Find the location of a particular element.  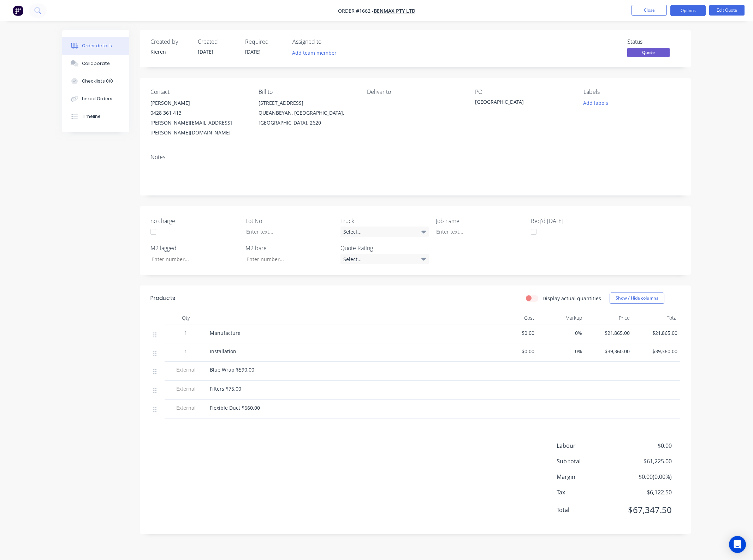

div: Labels is located at coordinates (632, 92).